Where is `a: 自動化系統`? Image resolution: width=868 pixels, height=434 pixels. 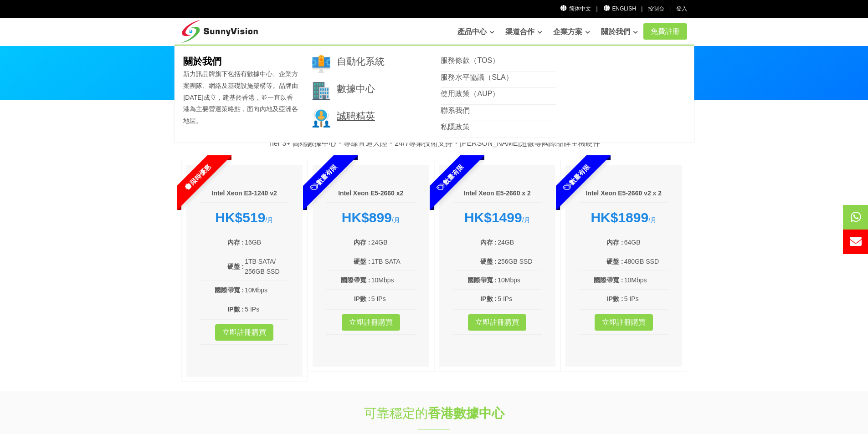
a: 自動化系統 is located at coordinates (360, 61).